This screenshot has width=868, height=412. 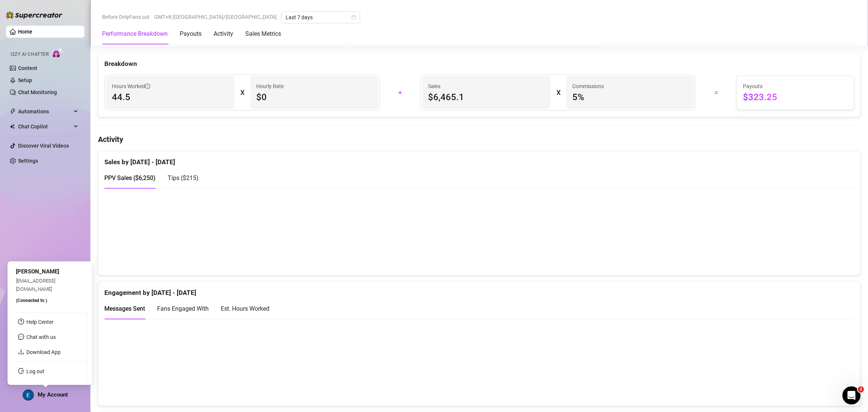 What do you see at coordinates (53, 395) in the screenshot?
I see `span: My Account` at bounding box center [53, 395].